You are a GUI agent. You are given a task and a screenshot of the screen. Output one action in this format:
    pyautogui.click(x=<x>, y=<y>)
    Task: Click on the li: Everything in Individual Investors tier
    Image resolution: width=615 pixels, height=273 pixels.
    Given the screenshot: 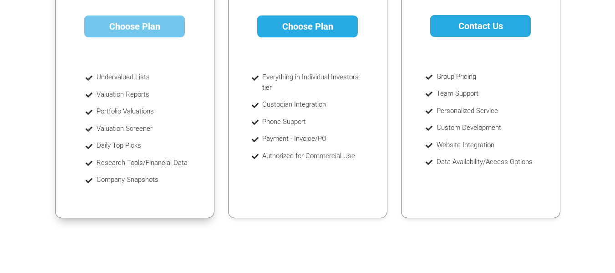 What is the action you would take?
    pyautogui.click(x=312, y=82)
    